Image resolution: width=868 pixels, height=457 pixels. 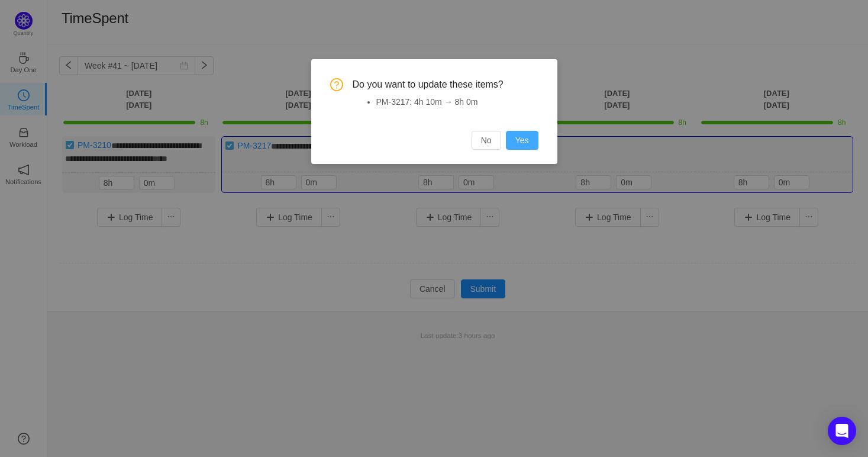 What do you see at coordinates (446, 84) in the screenshot?
I see `span: Do you want to update these items?` at bounding box center [446, 84].